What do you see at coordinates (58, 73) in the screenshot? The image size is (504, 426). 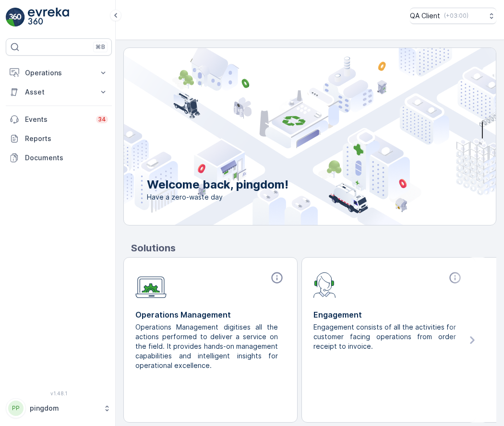 I see `button: Operations` at bounding box center [58, 73].